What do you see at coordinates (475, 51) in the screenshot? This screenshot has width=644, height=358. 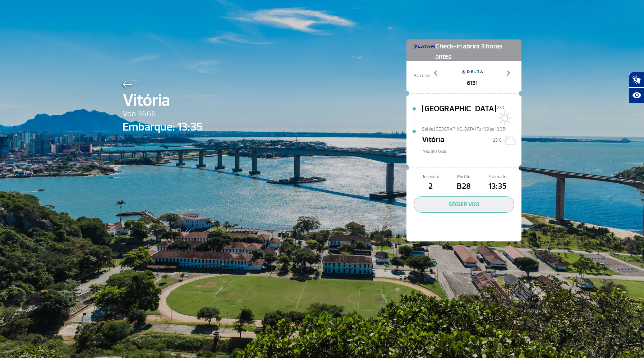 I see `span: Check-in abrirá 3 horas antes` at bounding box center [475, 51].